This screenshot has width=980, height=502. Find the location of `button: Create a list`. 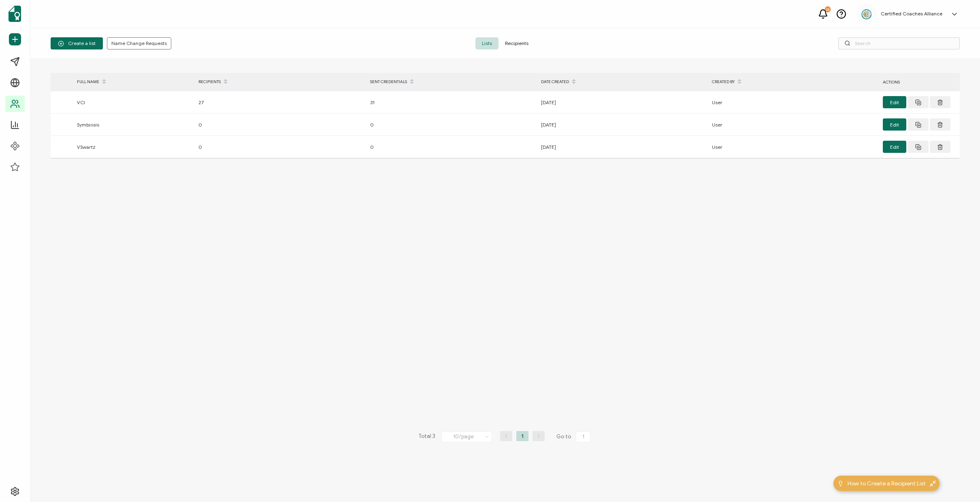

button: Create a list is located at coordinates (76, 44).